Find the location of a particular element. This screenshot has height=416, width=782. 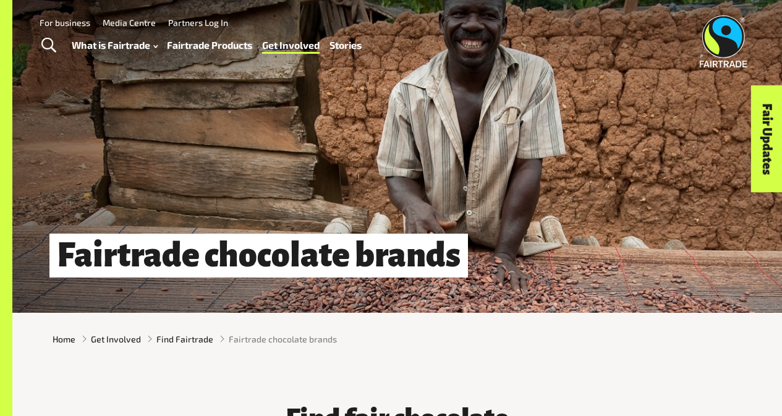

a: Find Fairtrade is located at coordinates (185, 339).